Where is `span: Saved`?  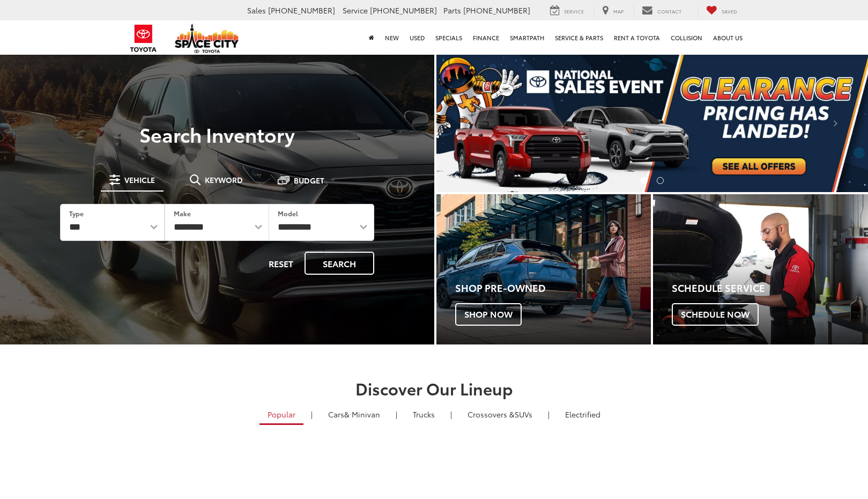
span: Saved is located at coordinates (729, 11).